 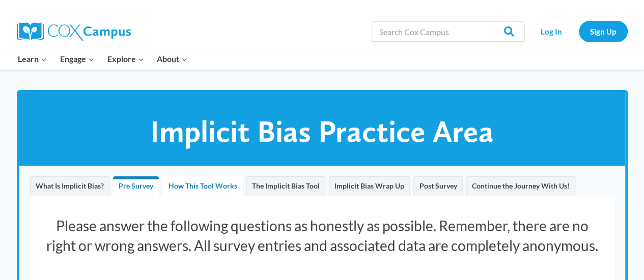 I want to click on a: The Implicit Bias Tool, so click(x=286, y=186).